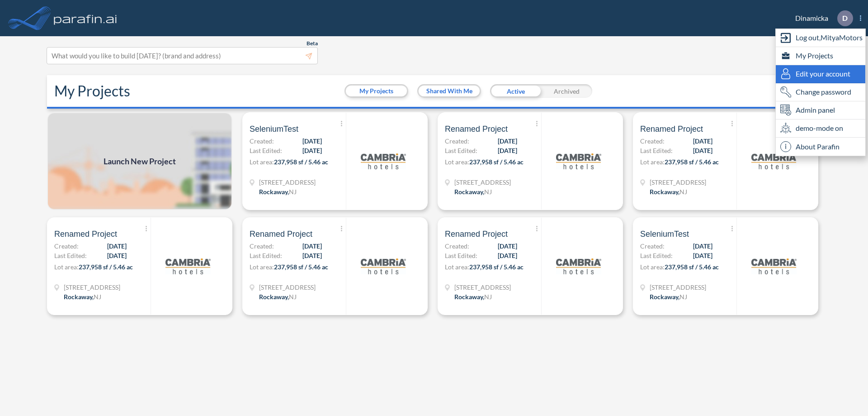 The image size is (868, 416). I want to click on div: Edit user, so click(820, 74).